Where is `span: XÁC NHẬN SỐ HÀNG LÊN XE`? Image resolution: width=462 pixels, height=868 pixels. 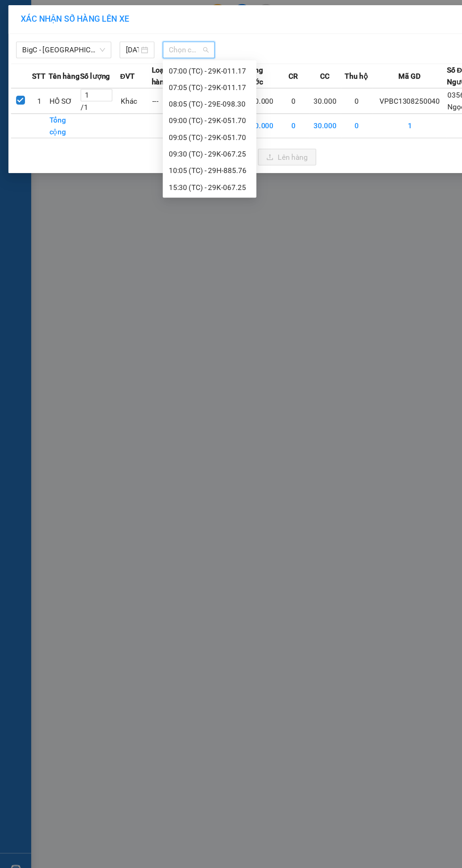 span: XÁC NHẬN SỐ HÀNG LÊN XE is located at coordinates (68, 17).